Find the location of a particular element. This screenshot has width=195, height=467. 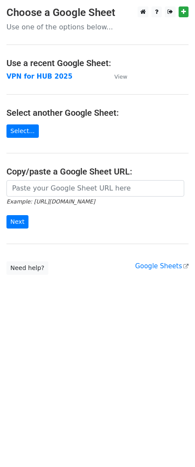

a: View is located at coordinates (117, 77).